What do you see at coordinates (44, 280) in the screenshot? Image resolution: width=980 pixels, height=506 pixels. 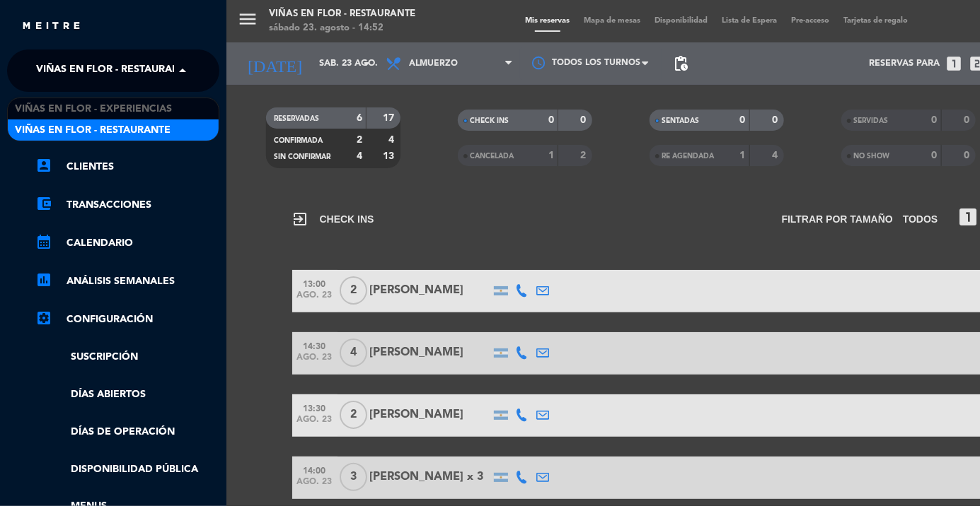 I see `i: assessment` at bounding box center [44, 280].